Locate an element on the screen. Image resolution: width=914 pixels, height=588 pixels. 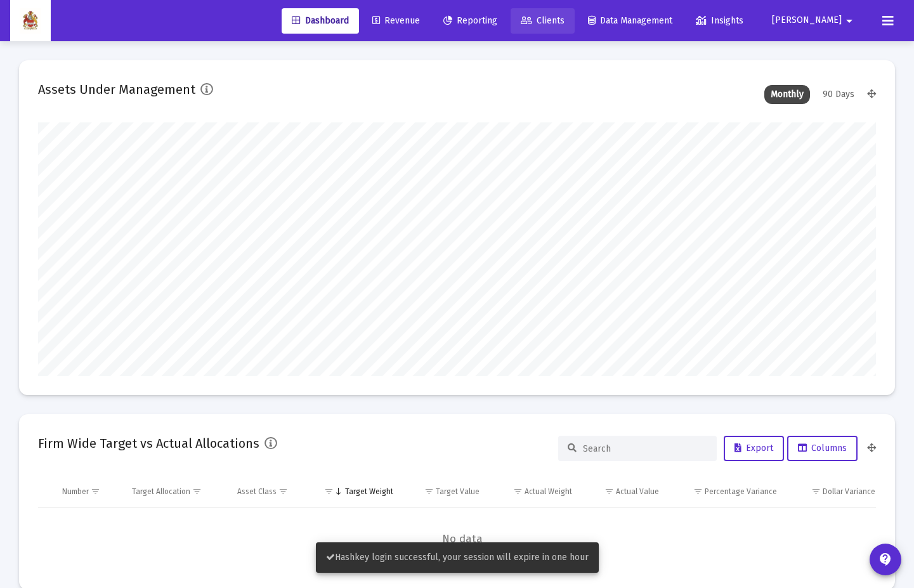
div: Target Value is located at coordinates (457, 492).